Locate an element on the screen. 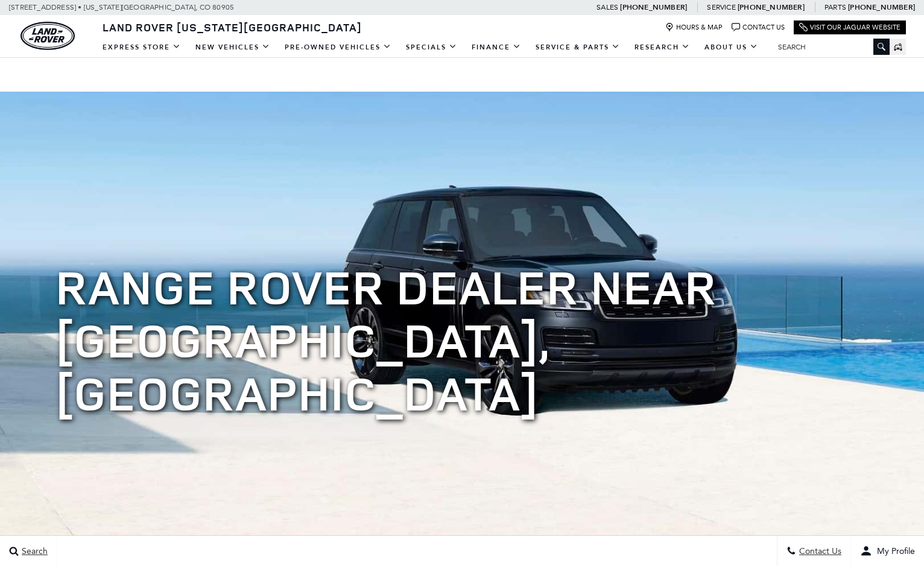  a: Contact Us is located at coordinates (758, 27).